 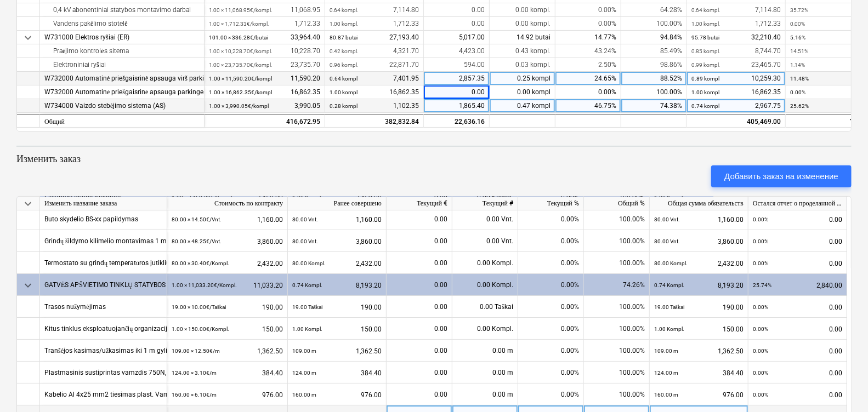 I want to click on div: 2,432.00, so click(x=698, y=263).